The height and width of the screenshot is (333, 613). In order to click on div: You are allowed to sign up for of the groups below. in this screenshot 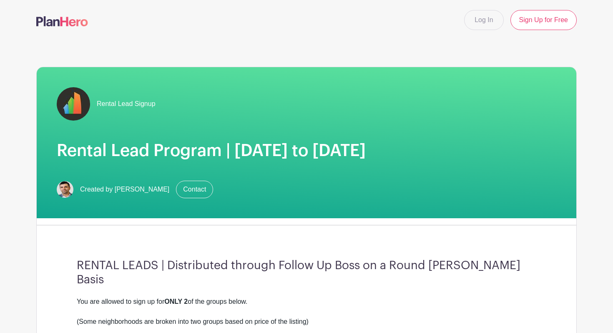, I will do `click(307, 302)`.